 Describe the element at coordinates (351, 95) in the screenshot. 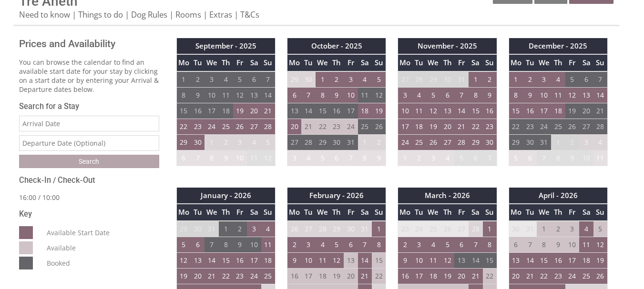

I see `td: 10` at that location.